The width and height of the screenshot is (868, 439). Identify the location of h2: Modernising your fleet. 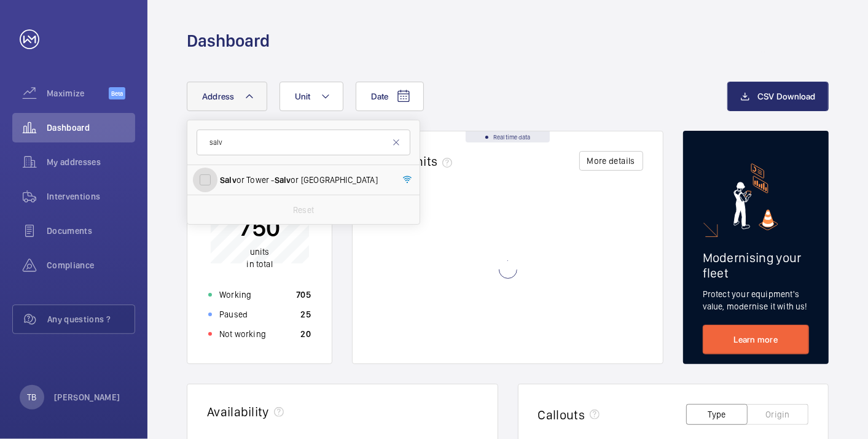
(756, 265).